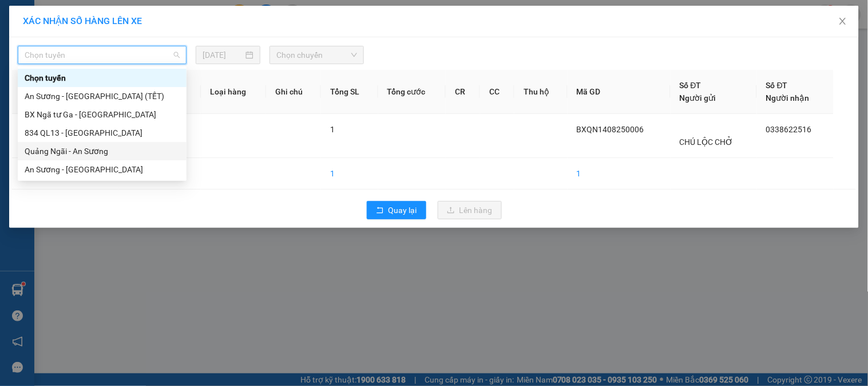 Image resolution: width=868 pixels, height=386 pixels. What do you see at coordinates (541, 92) in the screenshot?
I see `th: Thu hộ` at bounding box center [541, 92].